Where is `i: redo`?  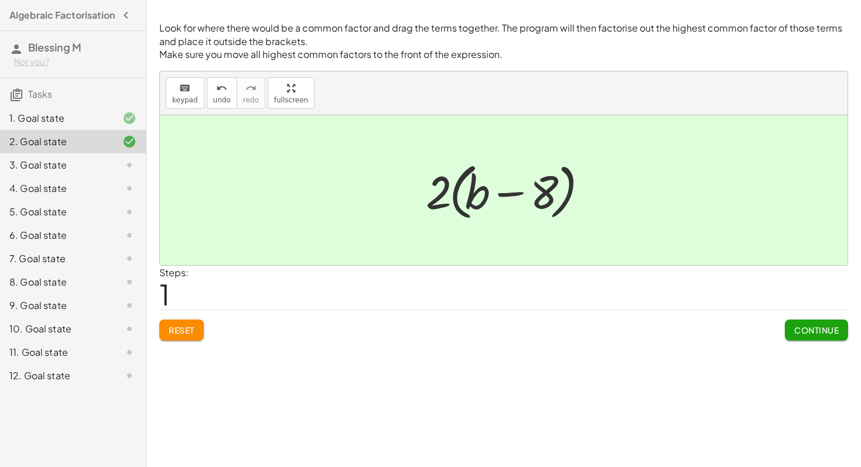 i: redo is located at coordinates (251, 88).